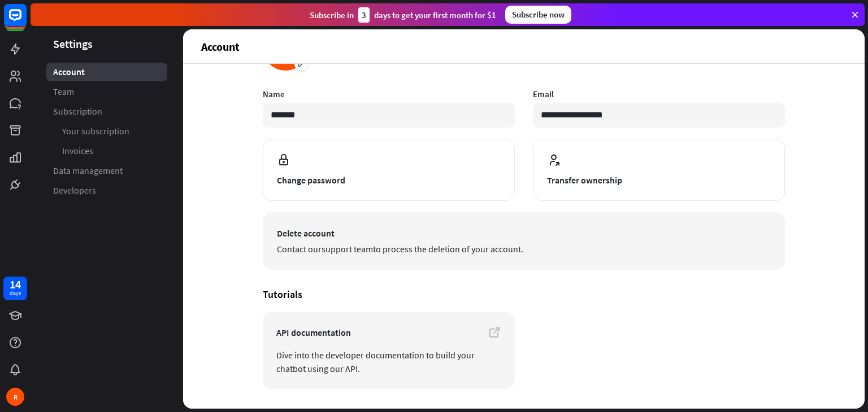 The image size is (868, 412). Describe the element at coordinates (524, 233) in the screenshot. I see `span: Delete account` at that location.